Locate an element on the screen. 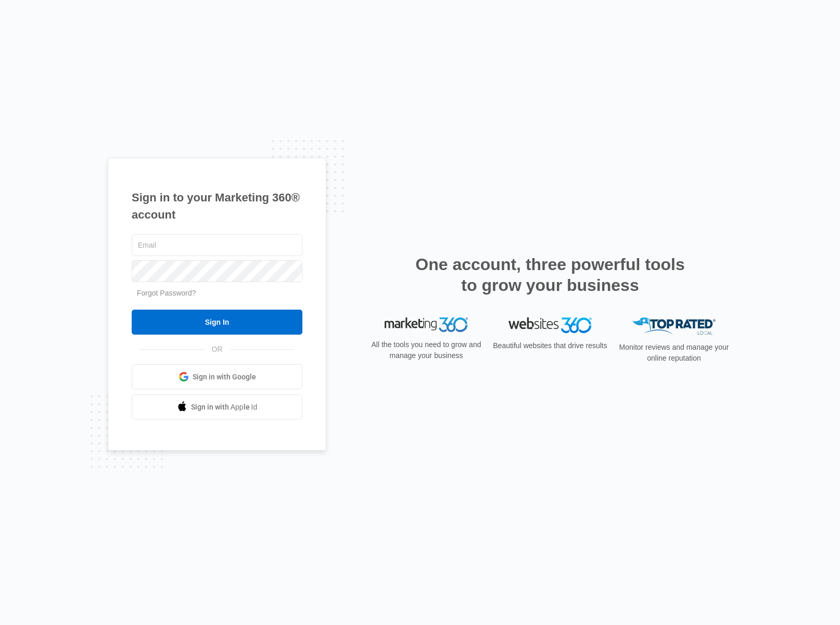  img: Top Rated Local is located at coordinates (674, 326).